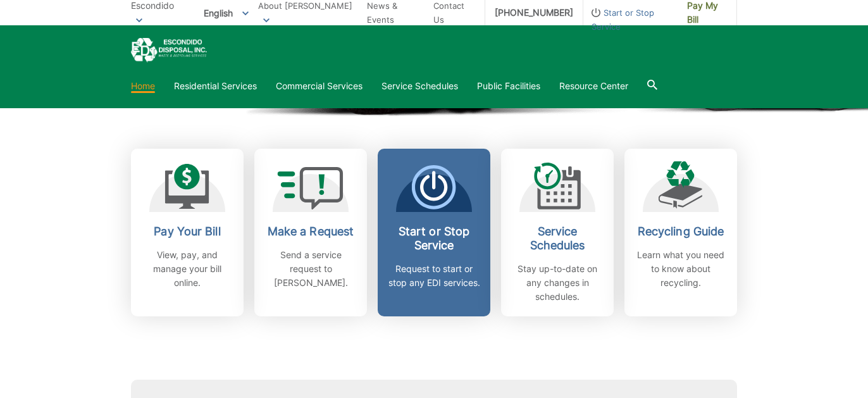 The height and width of the screenshot is (398, 868). Describe the element at coordinates (215, 86) in the screenshot. I see `a: Residential Services` at that location.